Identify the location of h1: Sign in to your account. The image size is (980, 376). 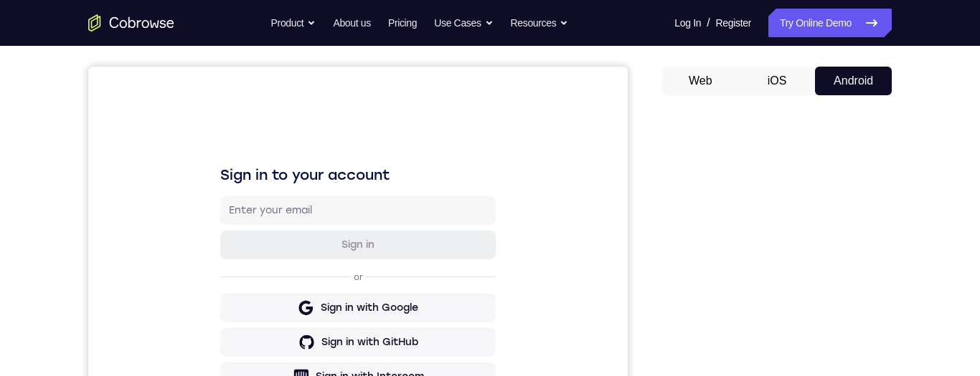
(270, 108).